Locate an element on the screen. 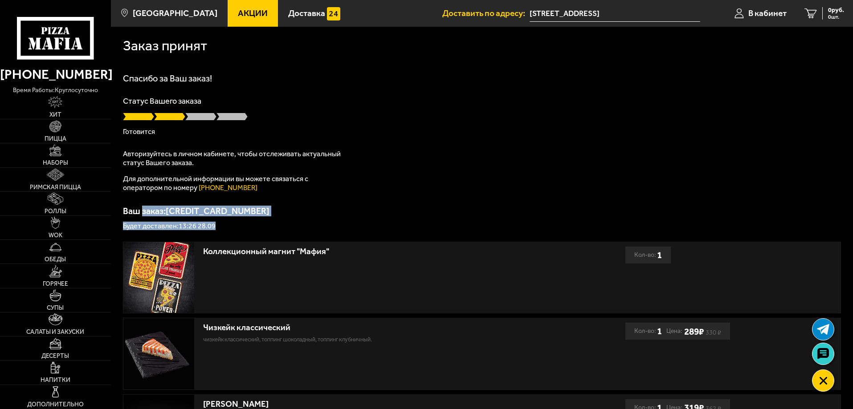  span: Хит is located at coordinates (55, 115).